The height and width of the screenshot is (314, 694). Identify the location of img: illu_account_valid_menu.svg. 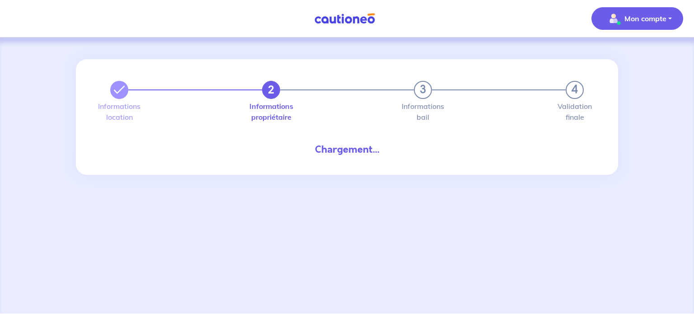
(613, 19).